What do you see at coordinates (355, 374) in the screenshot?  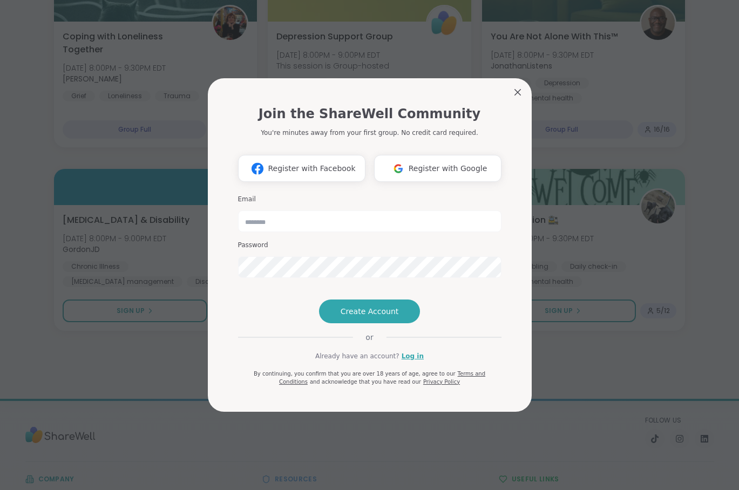 I see `span: By continuing, you confirm that you are over 18 years of age, agree to our` at bounding box center [355, 374].